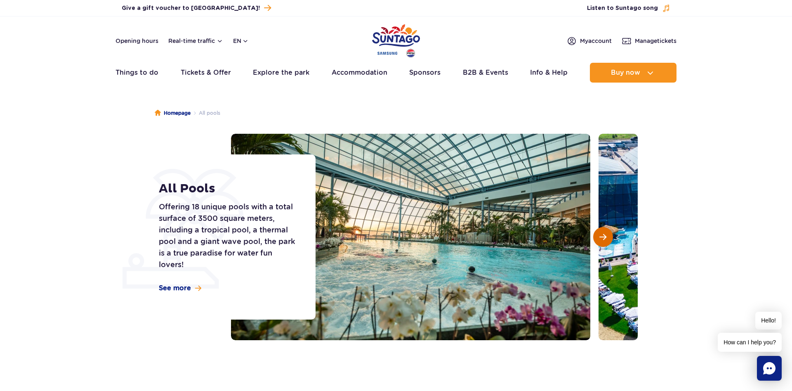  What do you see at coordinates (486, 73) in the screenshot?
I see `a: B2B & Events` at bounding box center [486, 73].